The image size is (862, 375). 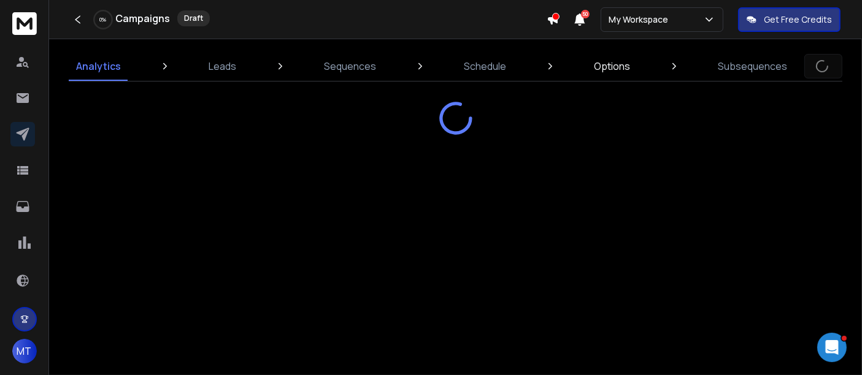 I want to click on p: Analytics, so click(x=98, y=66).